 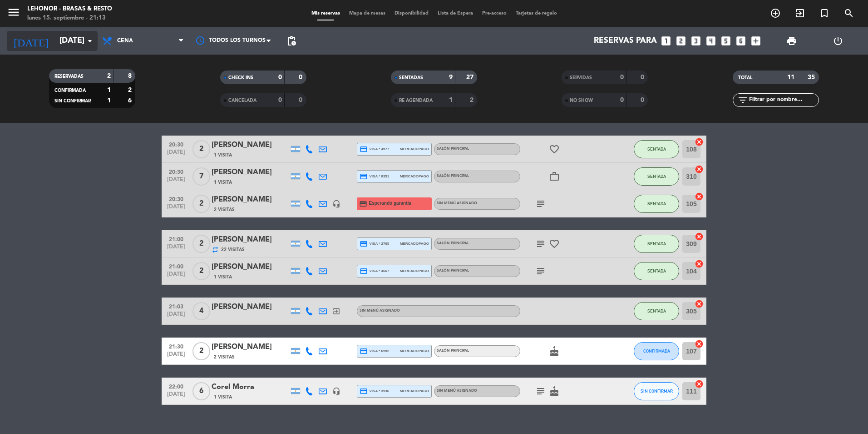 What do you see at coordinates (90, 41) in the screenshot?
I see `i: arrow_drop_down` at bounding box center [90, 41].